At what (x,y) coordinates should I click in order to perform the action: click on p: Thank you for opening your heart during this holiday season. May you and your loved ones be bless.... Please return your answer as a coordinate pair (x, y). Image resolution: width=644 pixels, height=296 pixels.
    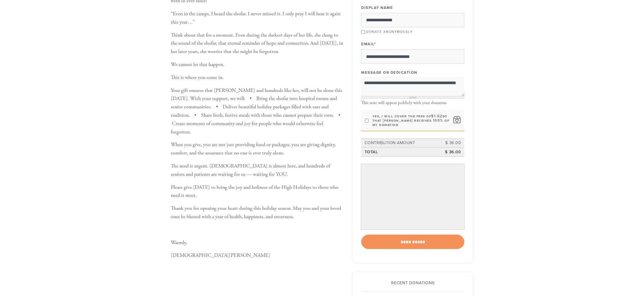
    Looking at the image, I should click on (258, 213).